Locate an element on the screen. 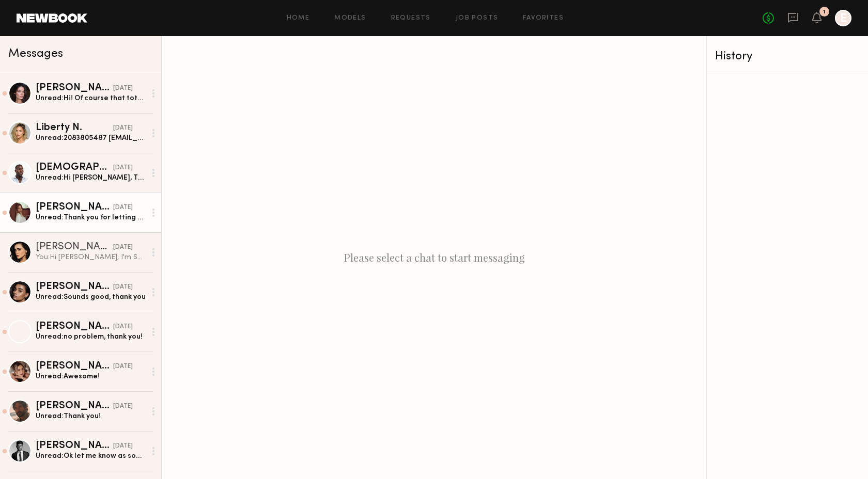  div: Unread: Ok let me know as soon as possible is located at coordinates (91, 456).